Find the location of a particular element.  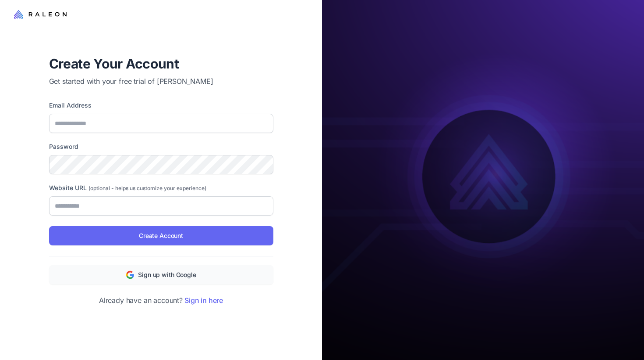

label: Website URL is located at coordinates (161, 188).